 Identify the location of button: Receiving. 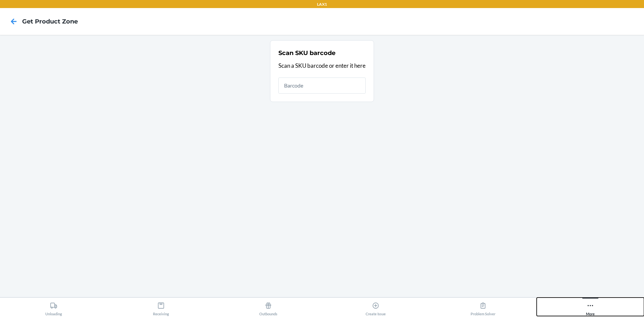
(161, 307).